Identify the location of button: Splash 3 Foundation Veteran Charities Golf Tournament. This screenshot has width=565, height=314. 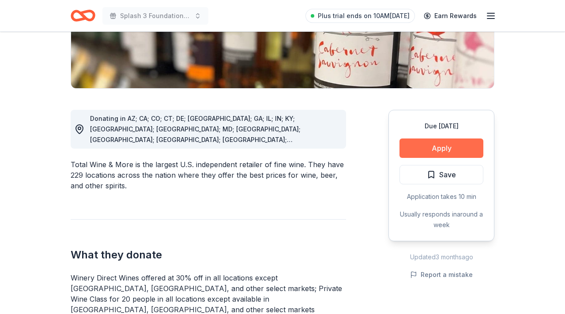
(155, 16).